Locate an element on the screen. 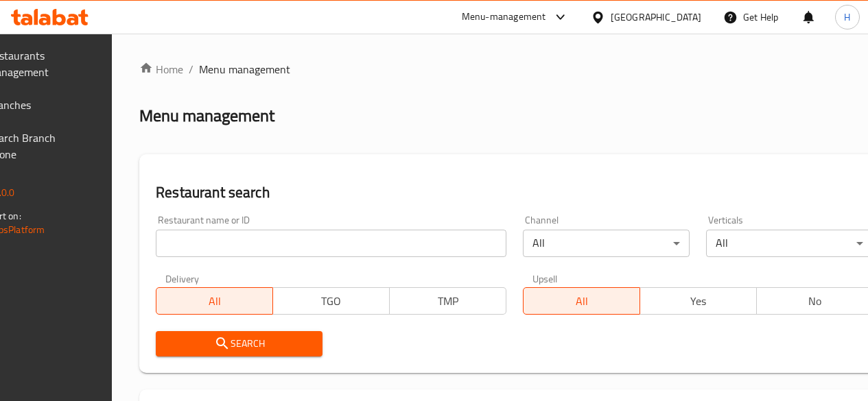 This screenshot has width=868, height=401. a: Home is located at coordinates (161, 69).